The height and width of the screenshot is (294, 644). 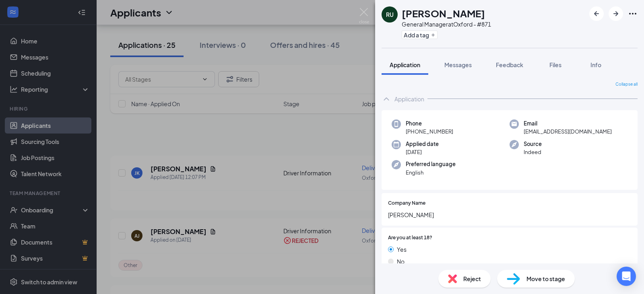 What do you see at coordinates (402, 250) in the screenshot?
I see `span: Yes` at bounding box center [402, 250].